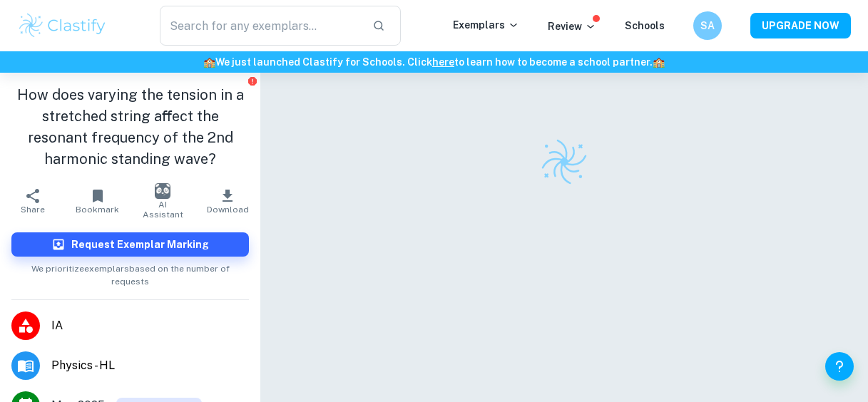 The height and width of the screenshot is (402, 868). I want to click on button: UPGRADE NOW, so click(800, 25).